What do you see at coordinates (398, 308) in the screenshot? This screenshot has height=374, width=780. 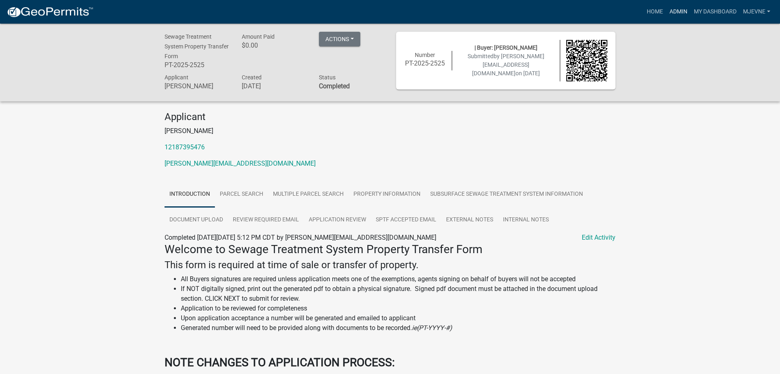 I see `li: Application to be reviewed for completeness` at bounding box center [398, 308].